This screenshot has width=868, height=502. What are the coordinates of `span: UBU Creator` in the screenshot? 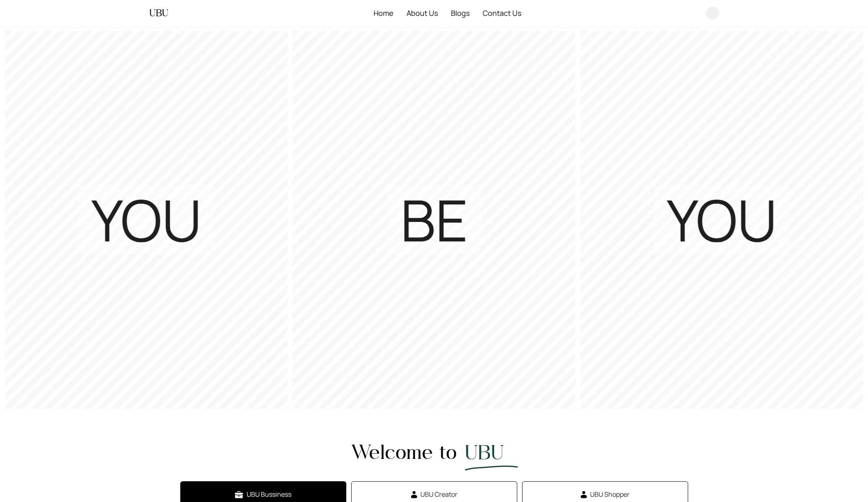 It's located at (438, 494).